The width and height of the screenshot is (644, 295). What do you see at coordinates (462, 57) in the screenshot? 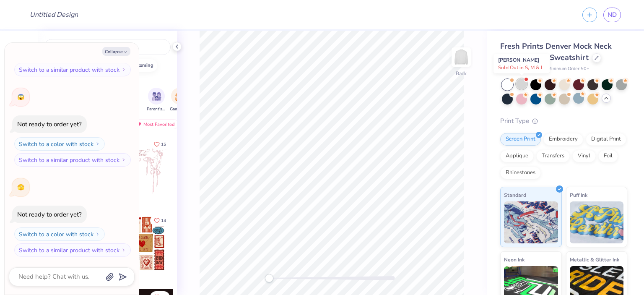
I see `img: Back` at bounding box center [462, 57].